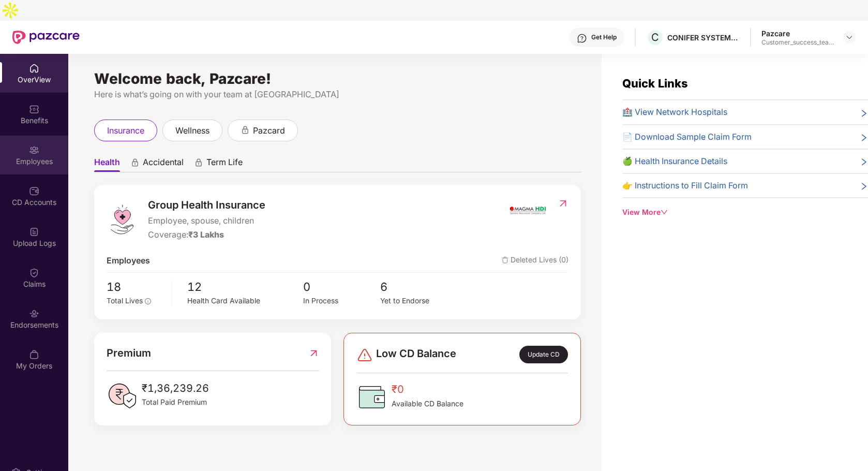 The image size is (868, 471). What do you see at coordinates (34, 314) in the screenshot?
I see `img: svg+xml;base64,PHN2ZyBpZD0iRW5kb3JzZW1lbnRzIiB4bWxucz0iaHR0cDovL3d3dy53My5vcmcvMjAwMC9zdmciIHdpZH...` at bounding box center [34, 314].